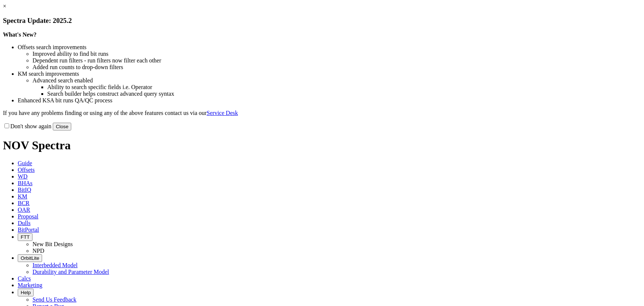  I want to click on button: Close, so click(62, 126).